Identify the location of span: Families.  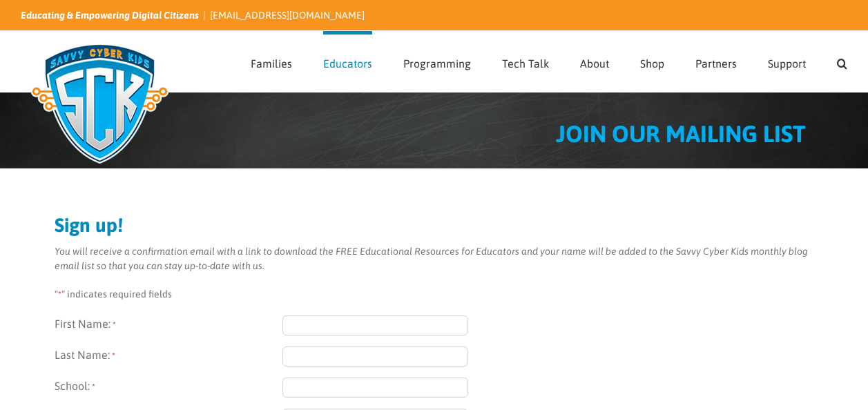
(271, 63).